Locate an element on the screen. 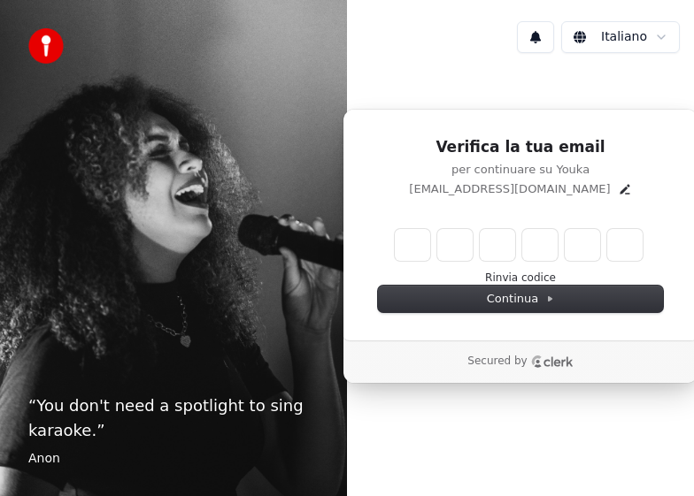 The width and height of the screenshot is (694, 496). a: Clerk logo is located at coordinates (552, 362).